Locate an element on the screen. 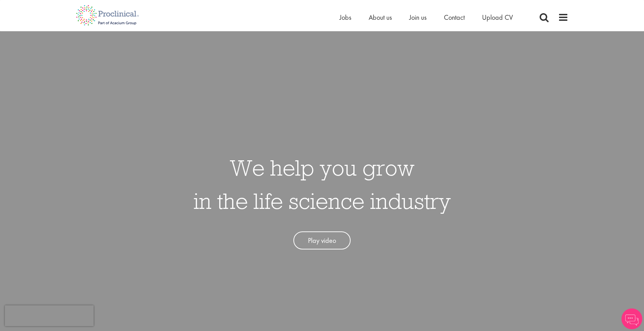 The image size is (644, 331). a: Play video is located at coordinates (322, 241).